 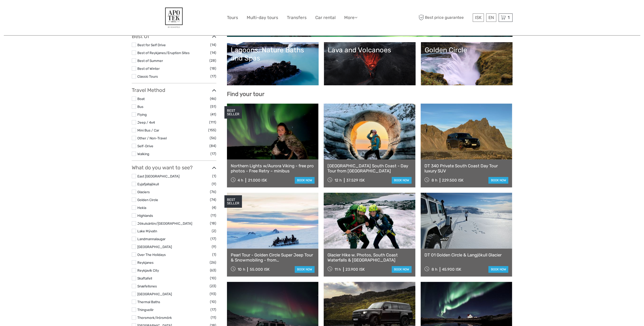 I want to click on div: Lava and Volcanoes, so click(x=369, y=50).